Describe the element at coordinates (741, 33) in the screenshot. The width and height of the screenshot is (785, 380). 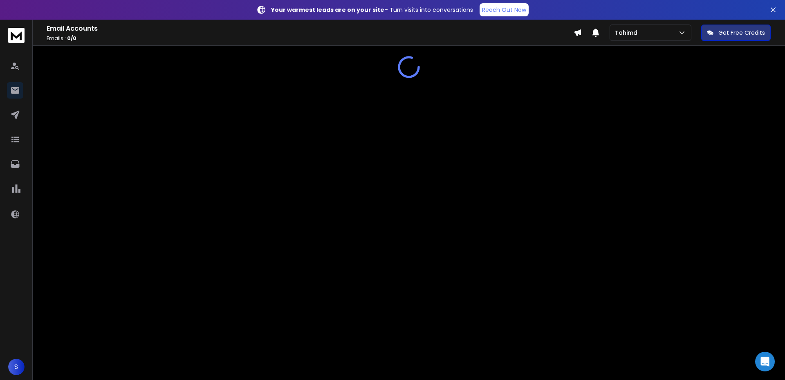
I see `p: Get Free Credits` at that location.